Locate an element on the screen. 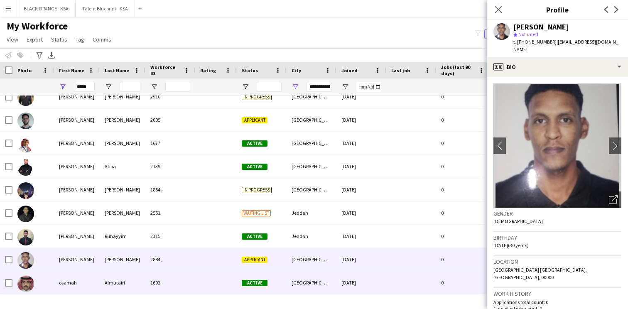 The width and height of the screenshot is (628, 309). div: 2005 is located at coordinates (170, 120).